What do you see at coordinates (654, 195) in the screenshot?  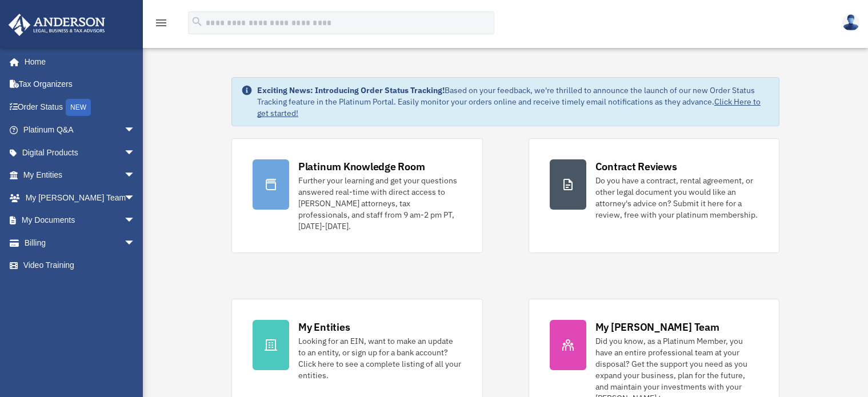 I see `a: Contract Reviews Do you have a contract, rental agreement, or other legal document you would like...` at bounding box center [654, 195].